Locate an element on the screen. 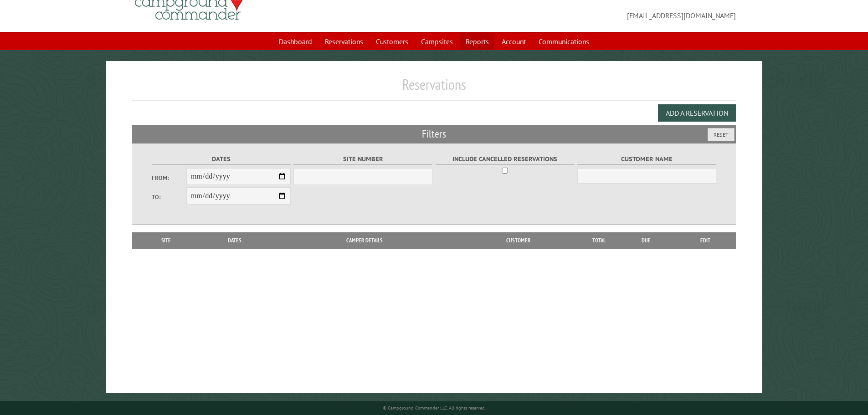 This screenshot has width=868, height=415. a: Reservations is located at coordinates (344, 41).